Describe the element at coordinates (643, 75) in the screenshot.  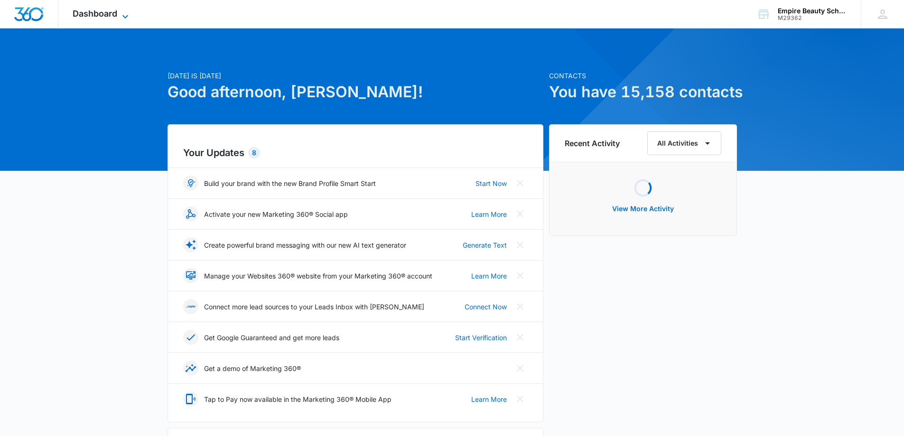
I see `p: Contacts` at that location.